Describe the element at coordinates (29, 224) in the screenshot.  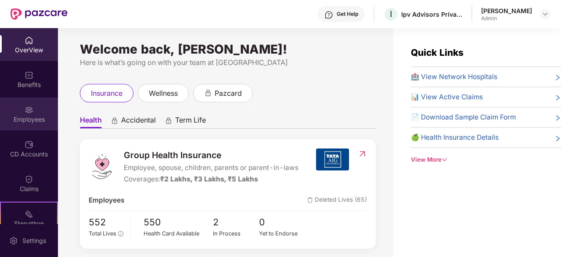
I see `div: Stepathon` at that location.